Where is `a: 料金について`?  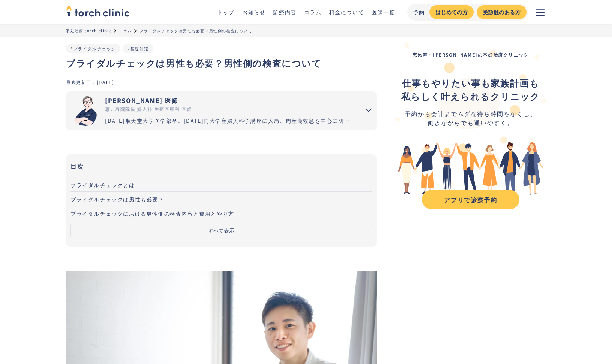 a: 料金について is located at coordinates (347, 12).